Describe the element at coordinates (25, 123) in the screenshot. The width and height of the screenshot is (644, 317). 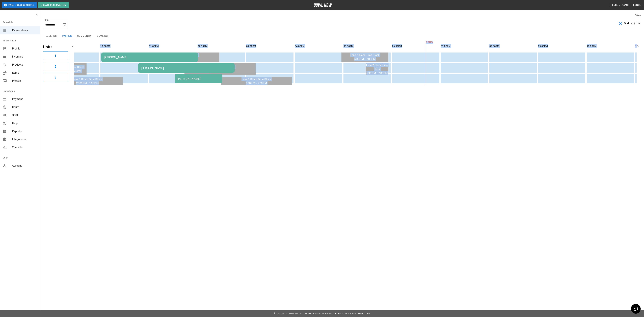
I see `span: Help` at that location.